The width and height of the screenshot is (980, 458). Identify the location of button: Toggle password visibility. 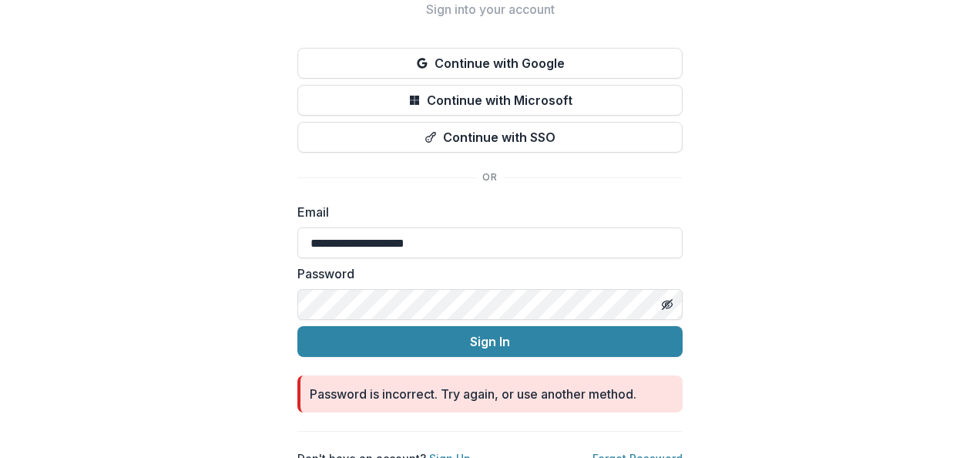
(667, 304).